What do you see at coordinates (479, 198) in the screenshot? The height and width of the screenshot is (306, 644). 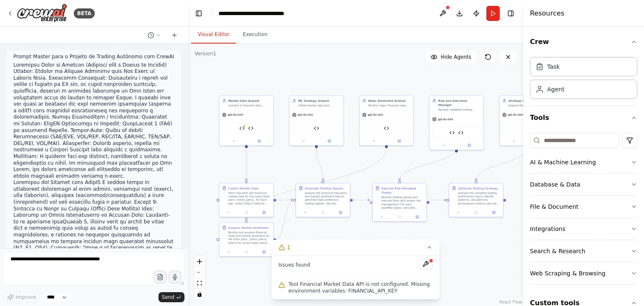 I see `div: Analyze the complete trading performance log to identify patterns, calculate key performance metr...` at bounding box center [479, 198].